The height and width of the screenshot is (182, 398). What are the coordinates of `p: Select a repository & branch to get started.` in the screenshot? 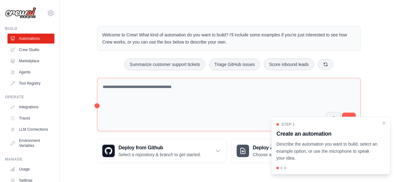 It's located at (159, 154).